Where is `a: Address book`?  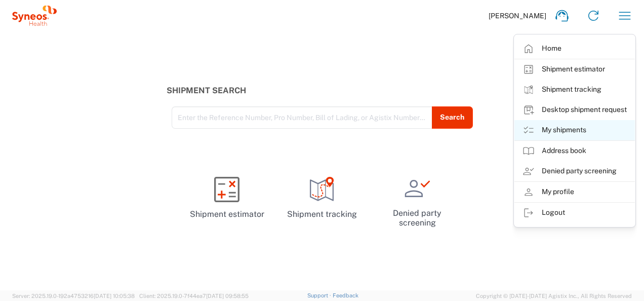 a: Address book is located at coordinates (575, 151).